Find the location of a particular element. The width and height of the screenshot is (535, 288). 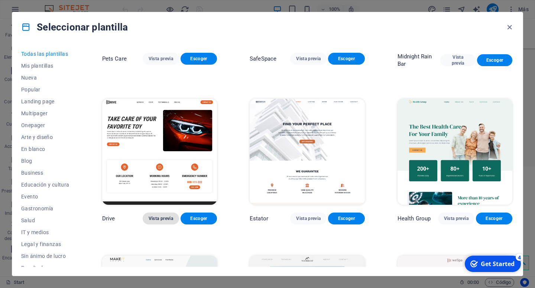

span: Mis plantillas is located at coordinates (45, 66).